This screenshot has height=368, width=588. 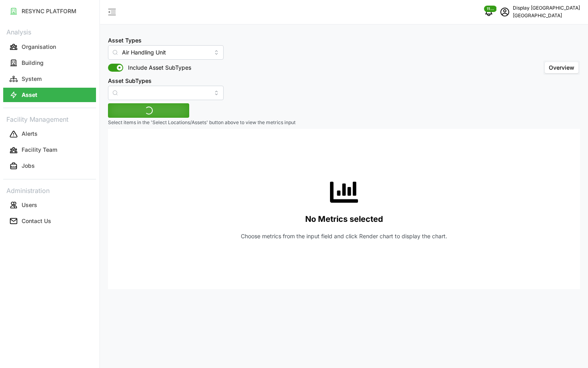 What do you see at coordinates (50, 190) in the screenshot?
I see `p: Administration` at bounding box center [50, 190].